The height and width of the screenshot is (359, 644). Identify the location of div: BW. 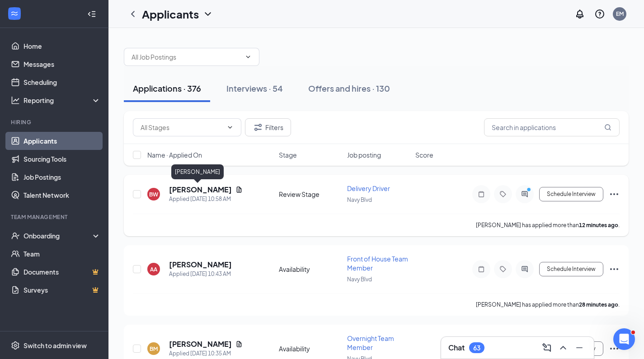
(154, 194).